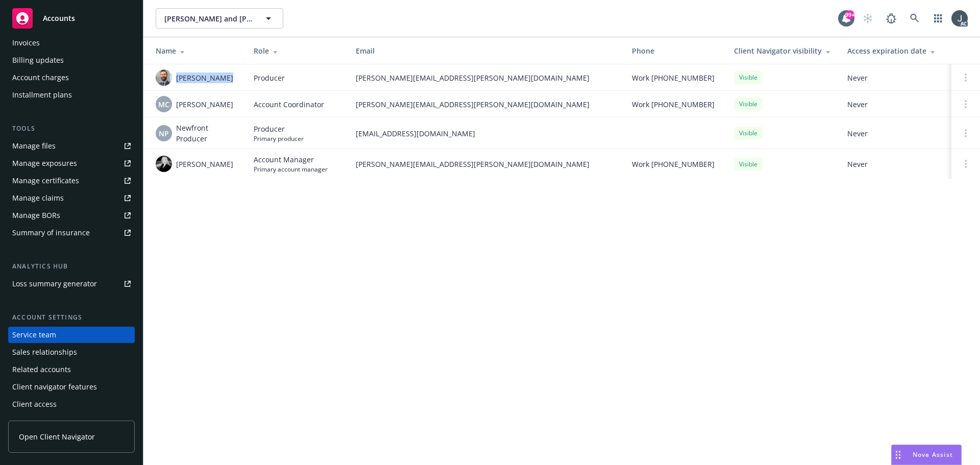 The height and width of the screenshot is (465, 980). Describe the element at coordinates (55, 387) in the screenshot. I see `div: Client navigator features` at that location.